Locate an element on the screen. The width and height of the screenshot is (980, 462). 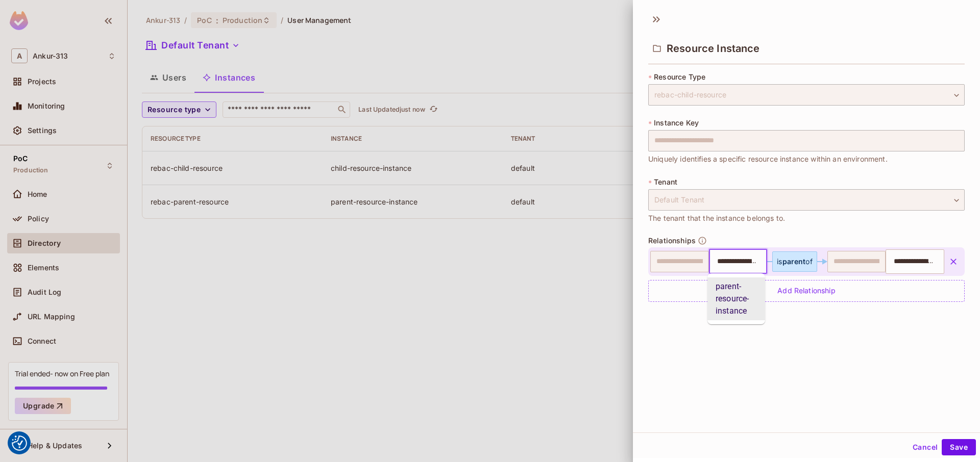
span: parent is located at coordinates (794, 261).